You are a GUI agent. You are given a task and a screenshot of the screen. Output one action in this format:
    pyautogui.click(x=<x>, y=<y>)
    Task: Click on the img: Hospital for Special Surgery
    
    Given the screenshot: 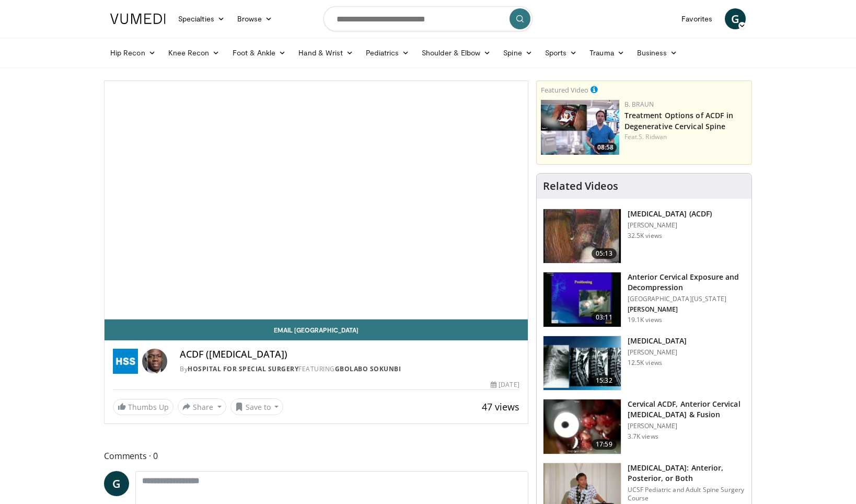 What is the action you would take?
    pyautogui.click(x=126, y=361)
    